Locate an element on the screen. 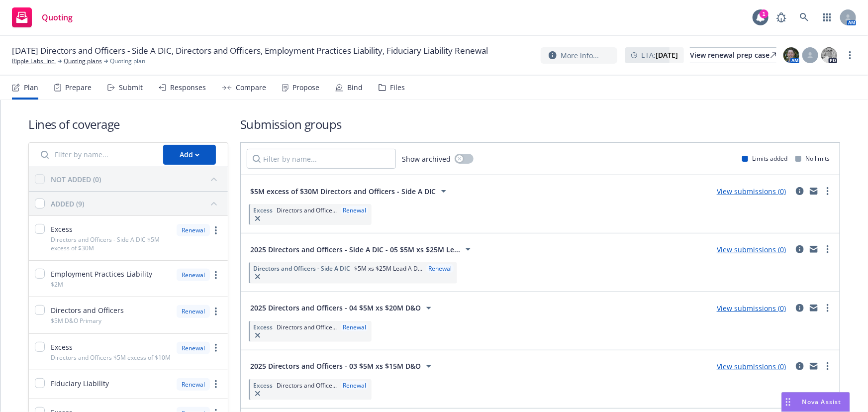 The image size is (868, 412). span: 2025 Directors and Officers - 03 $5M xs $15M D&O is located at coordinates (336, 366).